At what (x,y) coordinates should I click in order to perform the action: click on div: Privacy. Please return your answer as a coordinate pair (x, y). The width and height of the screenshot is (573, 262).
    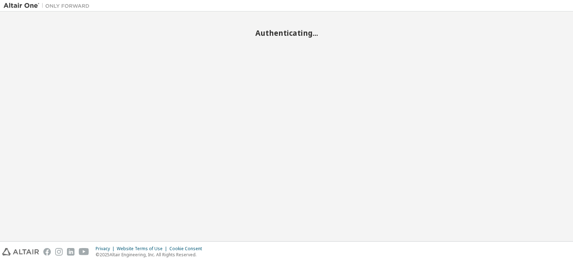
    Looking at the image, I should click on (106, 249).